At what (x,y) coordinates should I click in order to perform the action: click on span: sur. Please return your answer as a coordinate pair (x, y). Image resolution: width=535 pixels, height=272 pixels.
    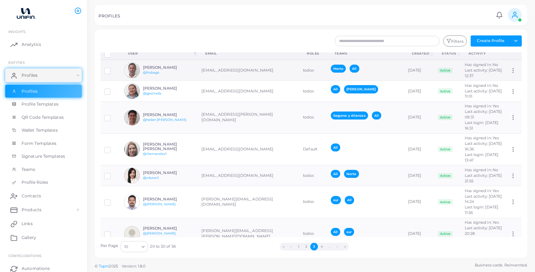
    Looking at the image, I should click on (349, 232).